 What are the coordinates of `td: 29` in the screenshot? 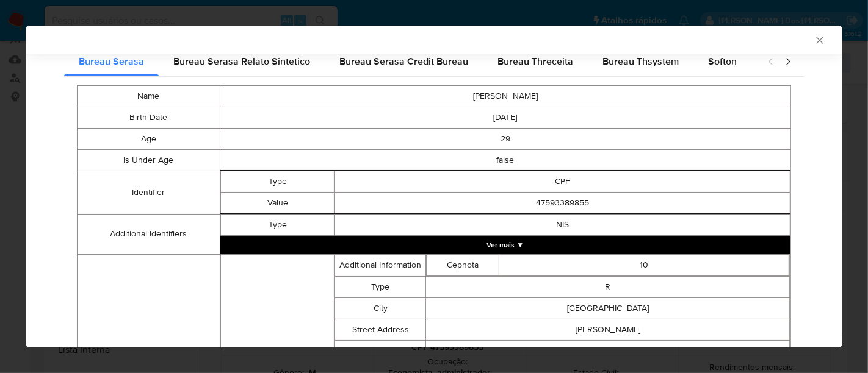 It's located at (504, 138).